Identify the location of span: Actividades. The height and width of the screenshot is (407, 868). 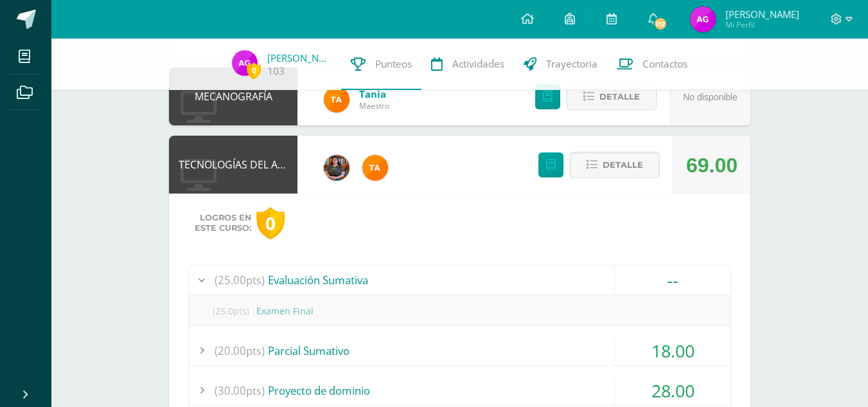
(478, 64).